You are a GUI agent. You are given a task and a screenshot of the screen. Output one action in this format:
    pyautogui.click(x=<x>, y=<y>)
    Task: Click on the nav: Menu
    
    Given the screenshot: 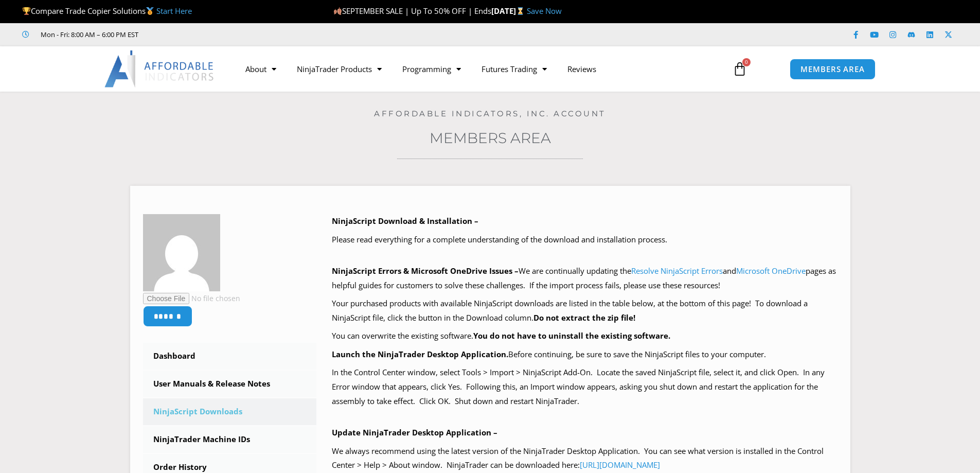 What is the action you would take?
    pyautogui.click(x=478, y=69)
    